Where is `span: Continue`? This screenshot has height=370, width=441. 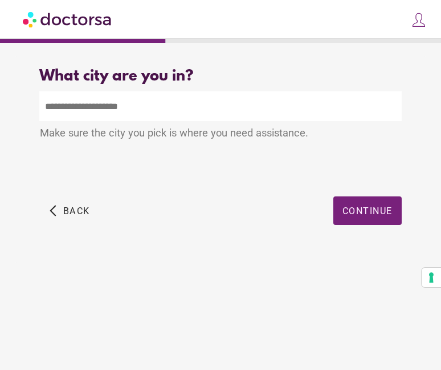 span: Continue is located at coordinates (368, 210).